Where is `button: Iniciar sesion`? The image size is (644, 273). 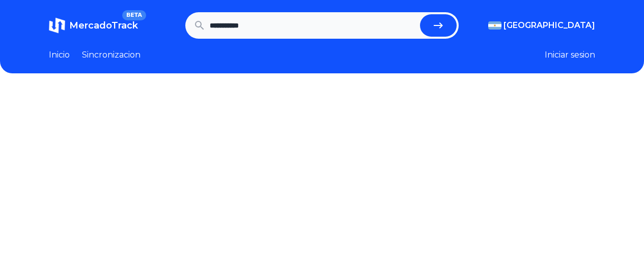
button: Iniciar sesion is located at coordinates (569, 55).